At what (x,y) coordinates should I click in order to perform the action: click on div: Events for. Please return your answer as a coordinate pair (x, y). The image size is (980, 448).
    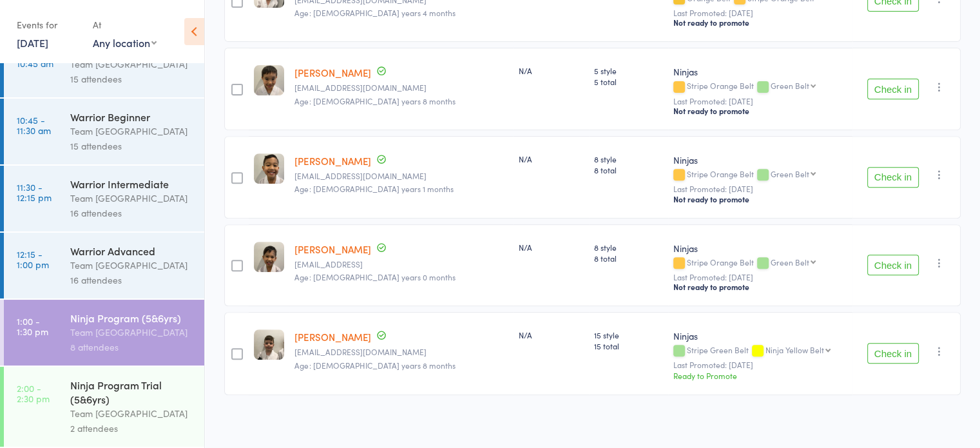
    Looking at the image, I should click on (49, 24).